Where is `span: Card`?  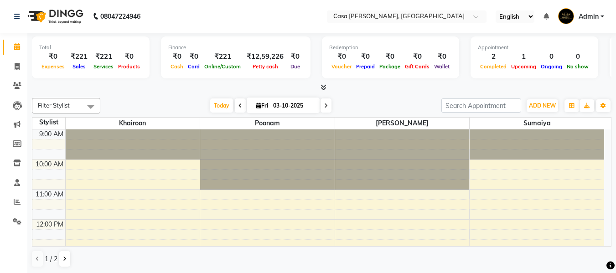 span: Card is located at coordinates (194, 67).